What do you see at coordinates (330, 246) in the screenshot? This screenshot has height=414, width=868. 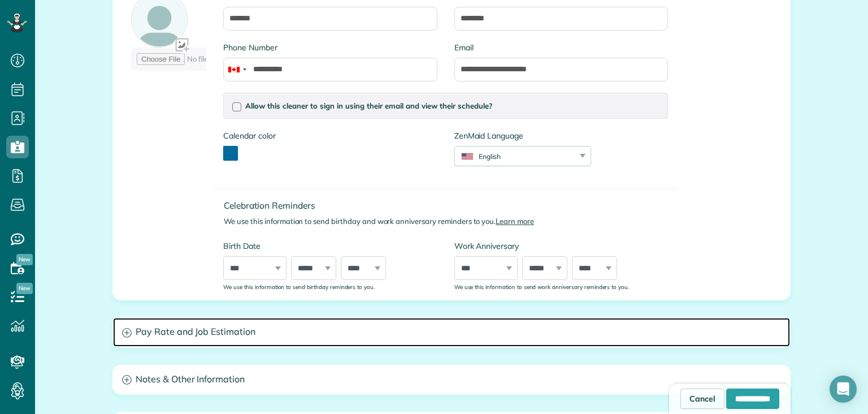 I see `label: Birth Date` at bounding box center [330, 246].